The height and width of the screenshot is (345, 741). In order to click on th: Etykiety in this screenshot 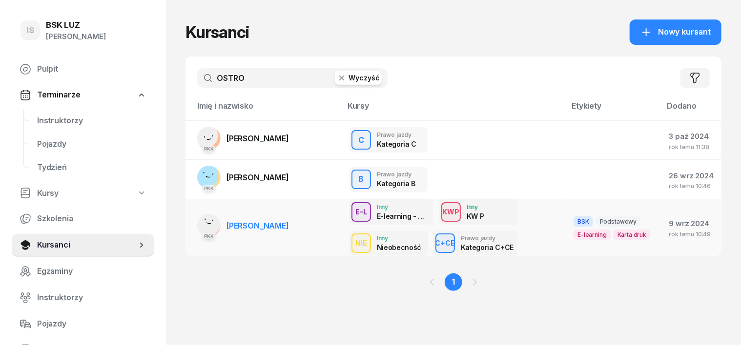, I will do `click(613, 110)`.